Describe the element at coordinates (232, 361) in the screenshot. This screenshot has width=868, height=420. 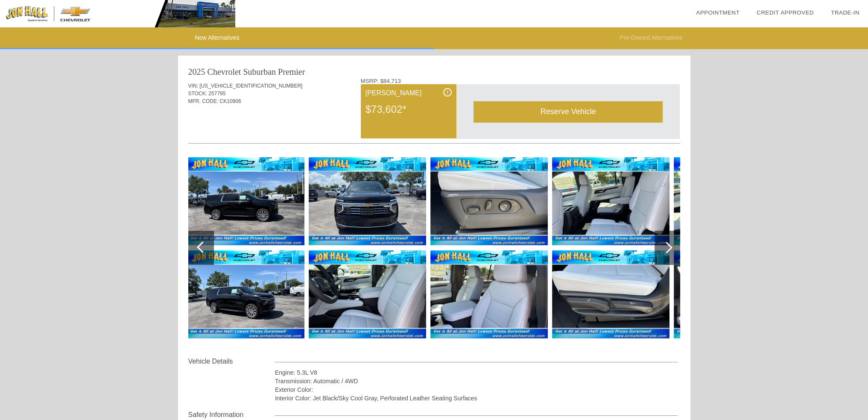
I see `div: Vehicle Details` at that location.